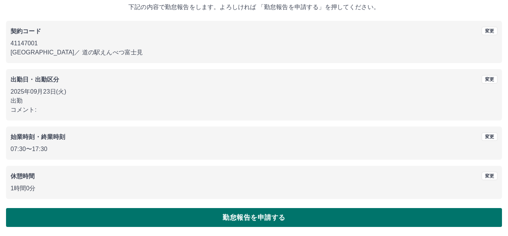 The height and width of the screenshot is (236, 508). What do you see at coordinates (254, 149) in the screenshot?
I see `p: 07:30 〜 17:30` at bounding box center [254, 149].